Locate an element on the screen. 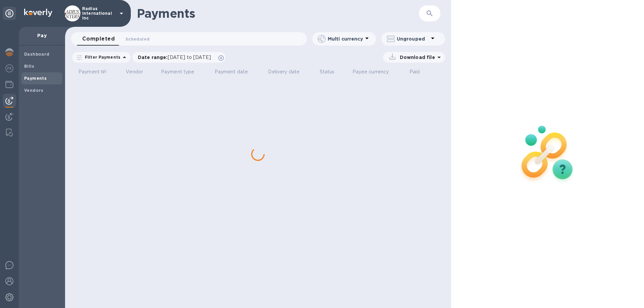 The width and height of the screenshot is (644, 308). p: Download file is located at coordinates (416, 58).